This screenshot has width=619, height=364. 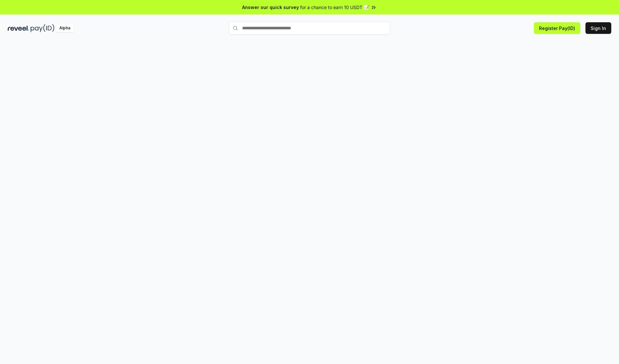 What do you see at coordinates (557, 28) in the screenshot?
I see `button: Register Pay(ID)` at bounding box center [557, 28].